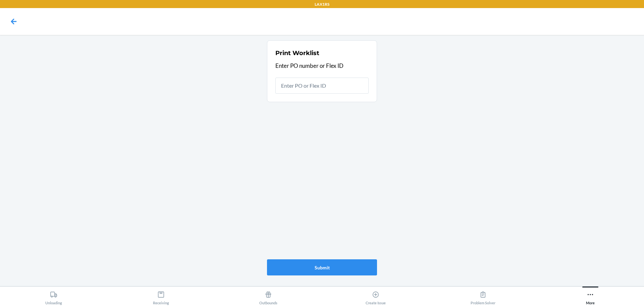 The image size is (644, 306). What do you see at coordinates (269, 296) in the screenshot?
I see `button: Outbounds` at bounding box center [269, 296].